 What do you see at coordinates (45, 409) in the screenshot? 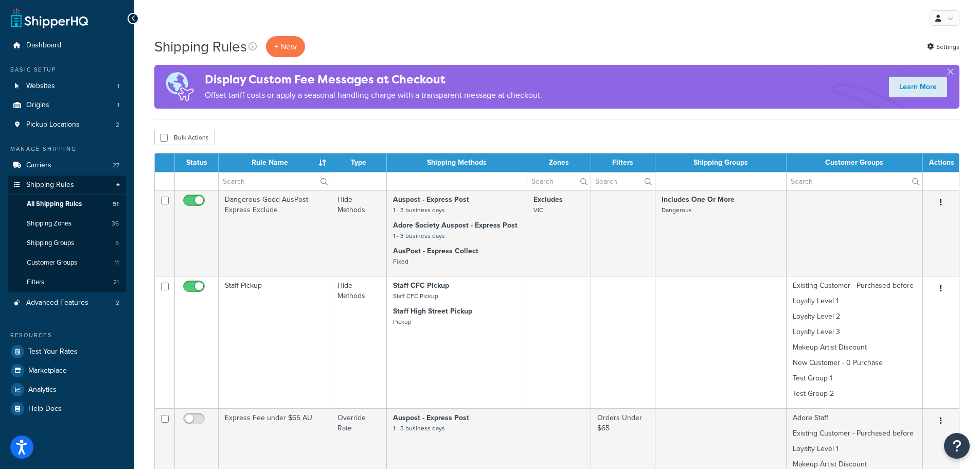
I see `span: Help Docs` at bounding box center [45, 409].